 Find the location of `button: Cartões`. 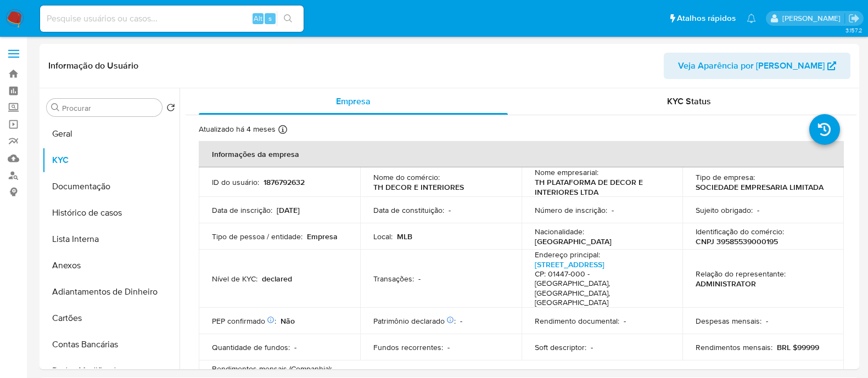

button: Cartões is located at coordinates (111, 318).